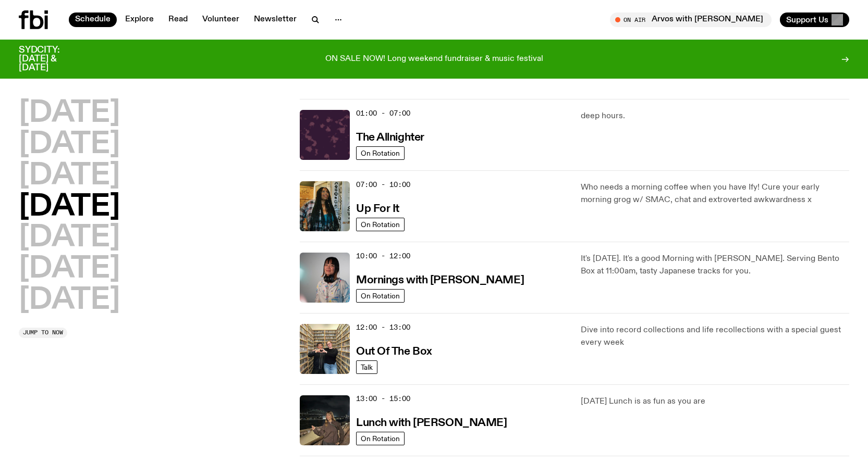  I want to click on p: Dive into record collections and life recollections with a special guest every week, so click(714, 336).